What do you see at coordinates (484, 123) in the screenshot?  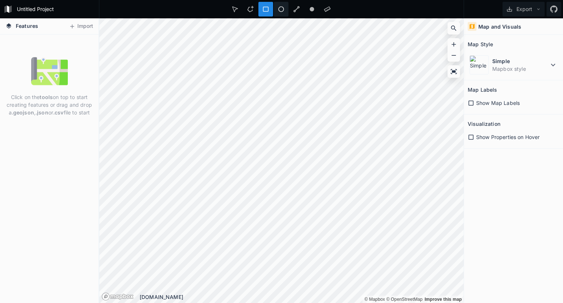 I see `h2: Visualization` at bounding box center [484, 123].